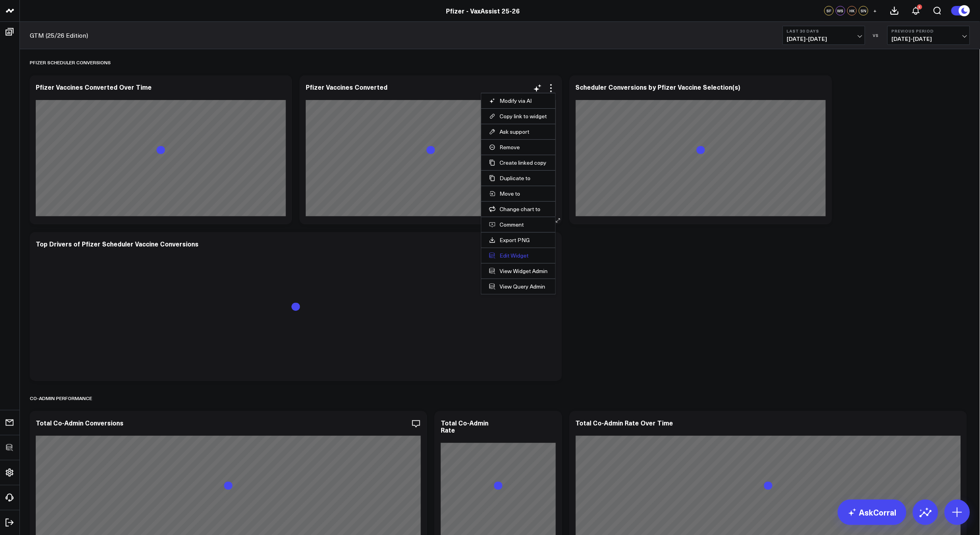 Image resolution: width=980 pixels, height=535 pixels. Describe the element at coordinates (658, 87) in the screenshot. I see `div: Scheduler Conversions by Pfizer Vaccine Selection(s)` at that location.